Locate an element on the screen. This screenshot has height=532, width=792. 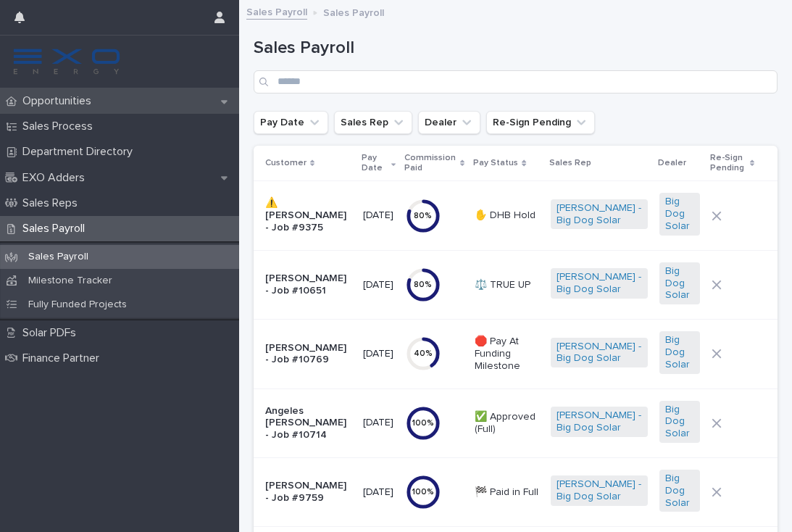
p: Milestone Tracker is located at coordinates (70, 280).